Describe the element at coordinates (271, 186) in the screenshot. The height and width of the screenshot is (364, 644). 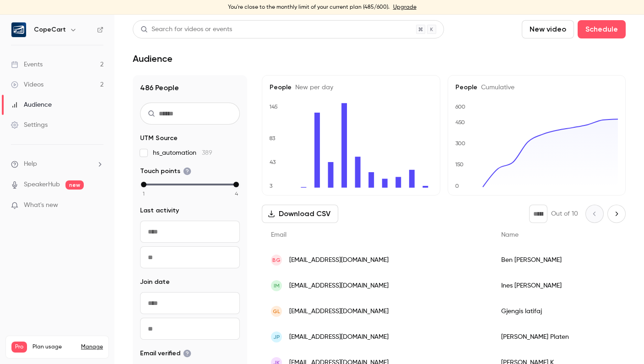
I see `text: 3` at that location.